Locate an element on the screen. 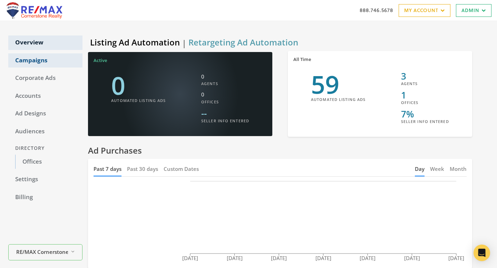 This screenshot has height=268, width=497. a: Ad Designs is located at coordinates (45, 114).